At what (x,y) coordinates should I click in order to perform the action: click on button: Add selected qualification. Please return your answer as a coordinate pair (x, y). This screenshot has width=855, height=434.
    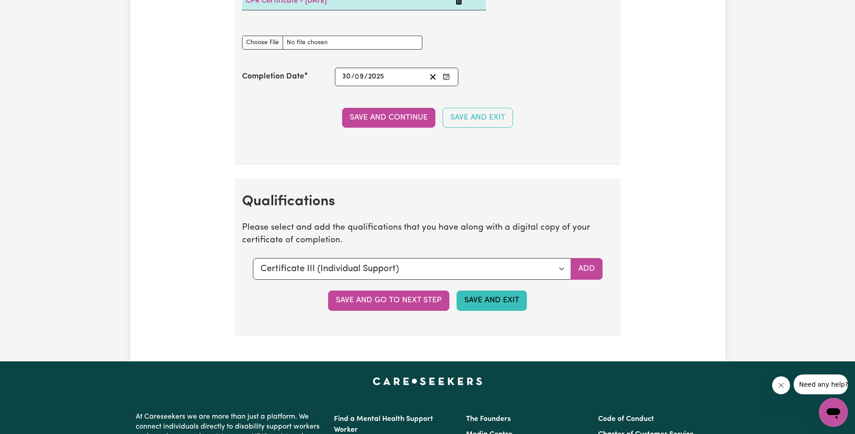
    Looking at the image, I should click on (586, 269).